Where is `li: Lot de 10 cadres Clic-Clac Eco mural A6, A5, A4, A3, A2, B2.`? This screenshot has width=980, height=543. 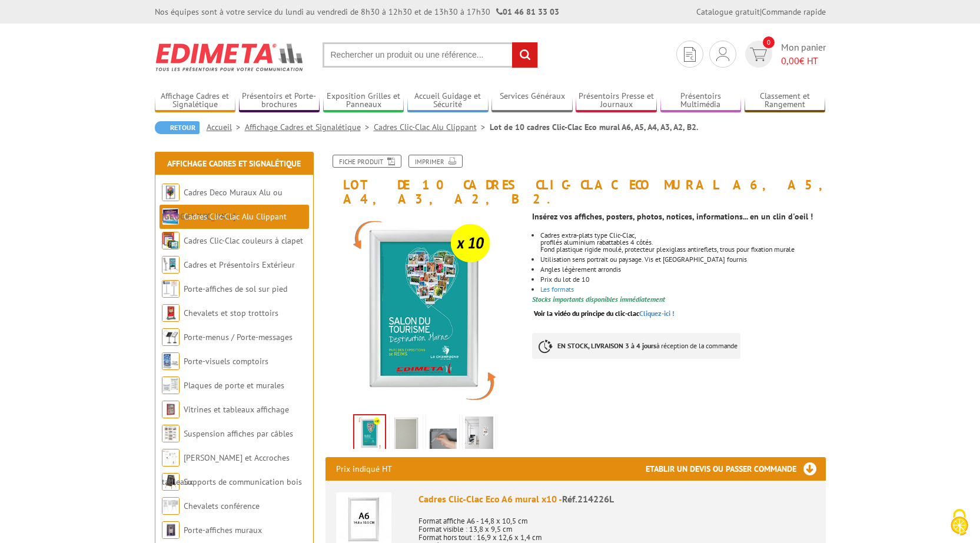
li: Lot de 10 cadres Clic-Clac Eco mural A6, A5, A4, A3, A2, B2. is located at coordinates (594, 127).